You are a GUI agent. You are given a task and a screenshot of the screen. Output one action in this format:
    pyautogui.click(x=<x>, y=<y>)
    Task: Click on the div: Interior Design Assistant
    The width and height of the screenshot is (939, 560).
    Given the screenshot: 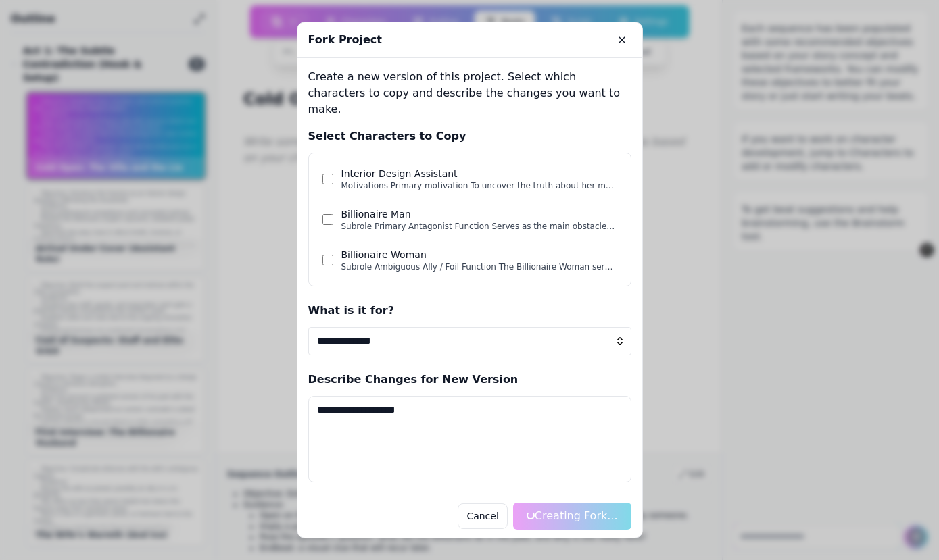 What is the action you would take?
    pyautogui.click(x=480, y=174)
    